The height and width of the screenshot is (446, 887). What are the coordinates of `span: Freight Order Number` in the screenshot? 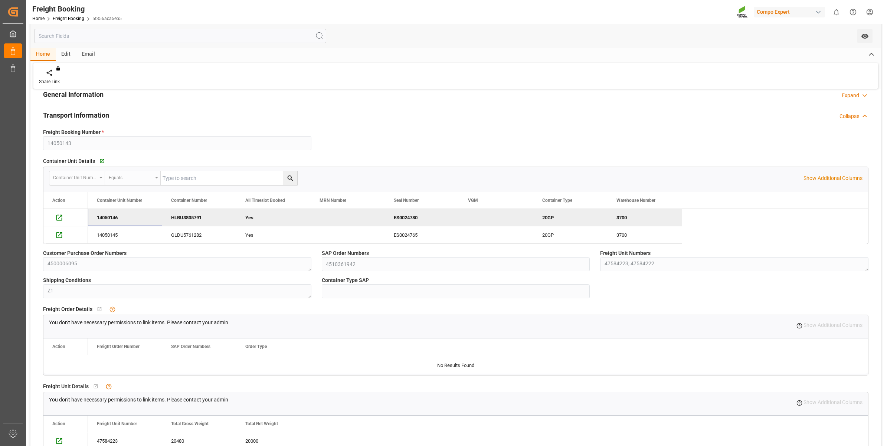 It's located at (118, 347).